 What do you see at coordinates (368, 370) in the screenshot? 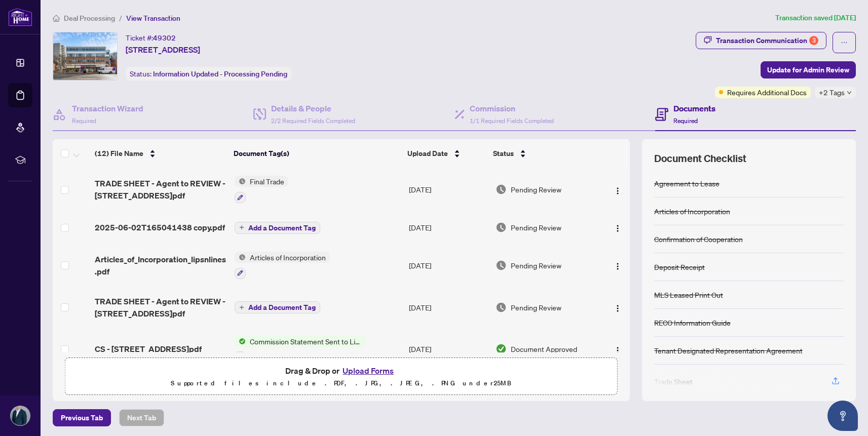
I see `button: Upload Forms` at bounding box center [368, 370].